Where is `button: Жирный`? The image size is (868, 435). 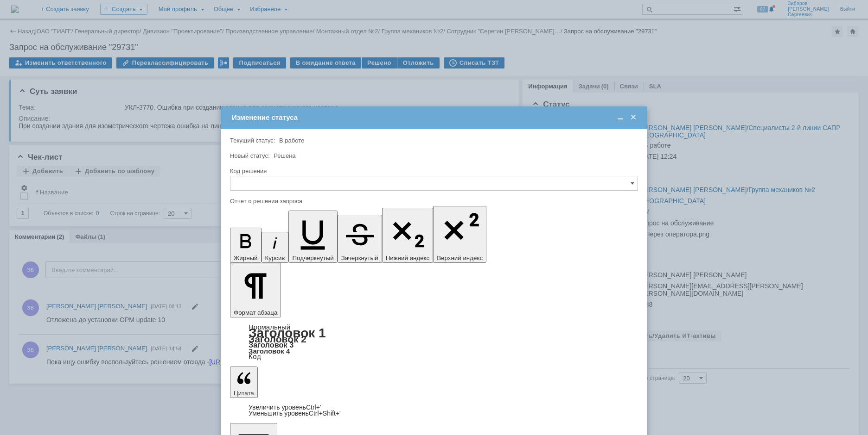
button: Жирный is located at coordinates (246, 246).